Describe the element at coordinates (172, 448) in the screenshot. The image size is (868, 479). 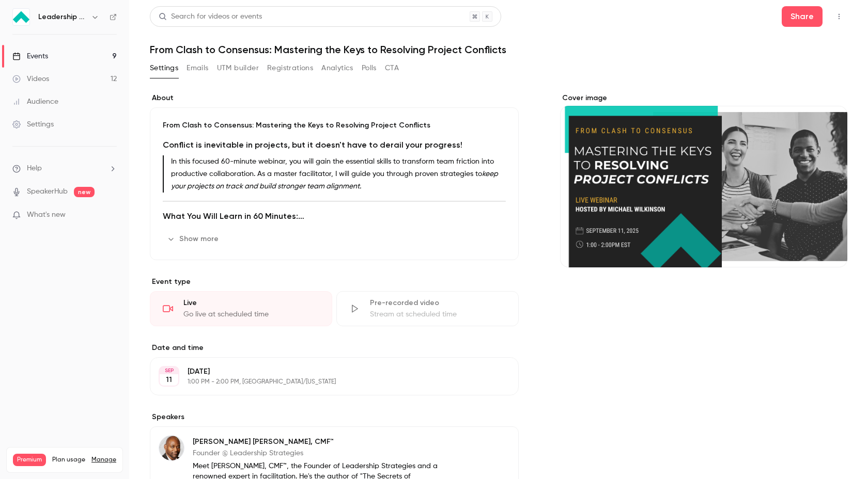
I see `img: Michael Wilkinson, CMF™` at that location.